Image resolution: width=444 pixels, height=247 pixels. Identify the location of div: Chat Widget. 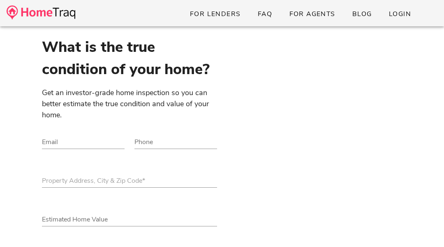
(423, 227).